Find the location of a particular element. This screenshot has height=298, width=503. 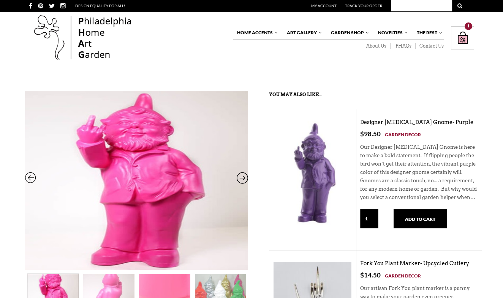

a: Garden Shop is located at coordinates (349, 33).